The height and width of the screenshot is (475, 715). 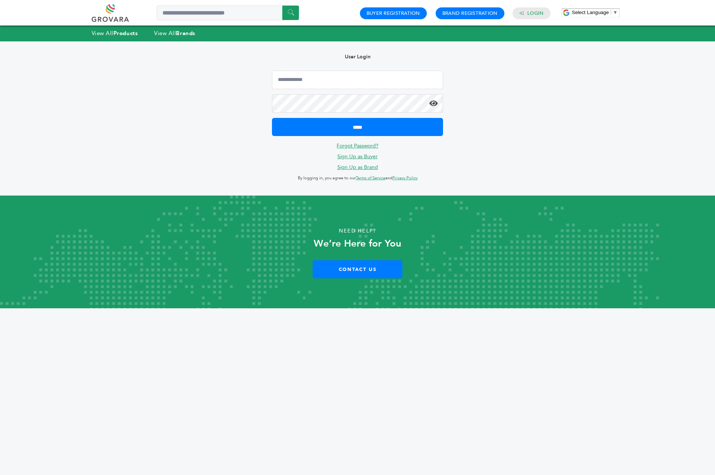 I want to click on a: View AllProducts, so click(x=115, y=33).